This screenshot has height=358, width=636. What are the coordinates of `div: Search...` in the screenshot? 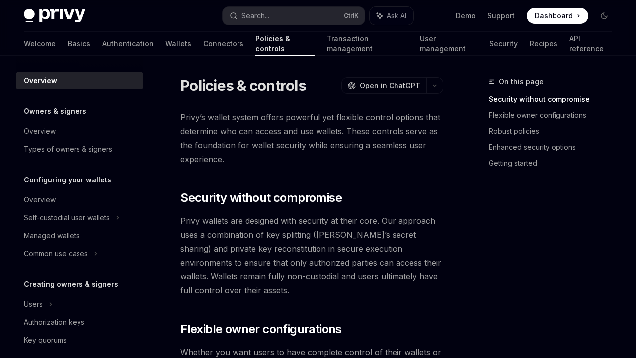 It's located at (255, 16).